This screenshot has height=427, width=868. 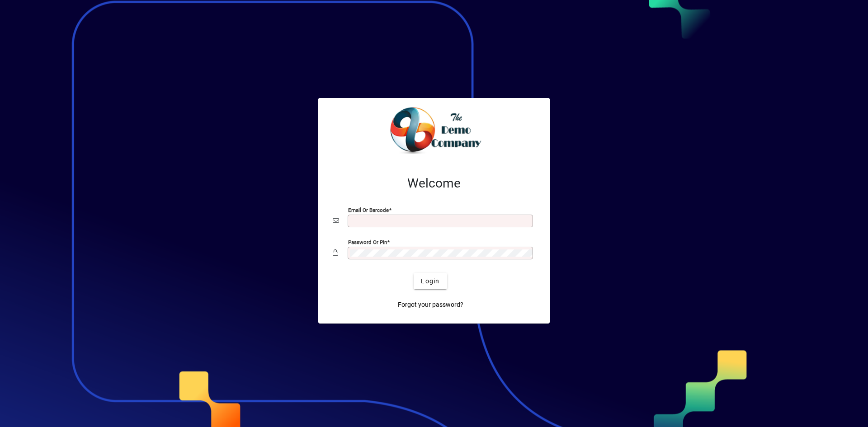 What do you see at coordinates (369, 210) in the screenshot?
I see `mat-label: Email or Barcode` at bounding box center [369, 210].